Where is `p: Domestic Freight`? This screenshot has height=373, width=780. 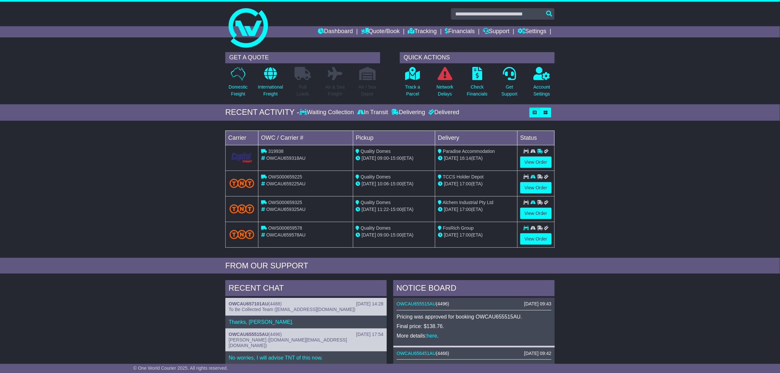 p: Domestic Freight is located at coordinates (238, 91).